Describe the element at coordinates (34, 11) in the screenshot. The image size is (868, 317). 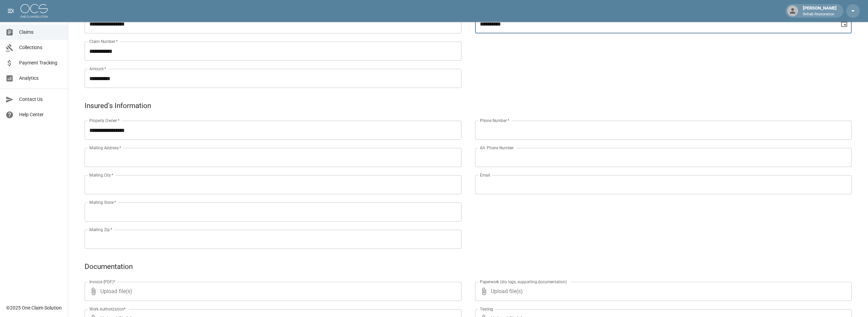
I see `img: ocs-logo-white-transparent.png` at that location.